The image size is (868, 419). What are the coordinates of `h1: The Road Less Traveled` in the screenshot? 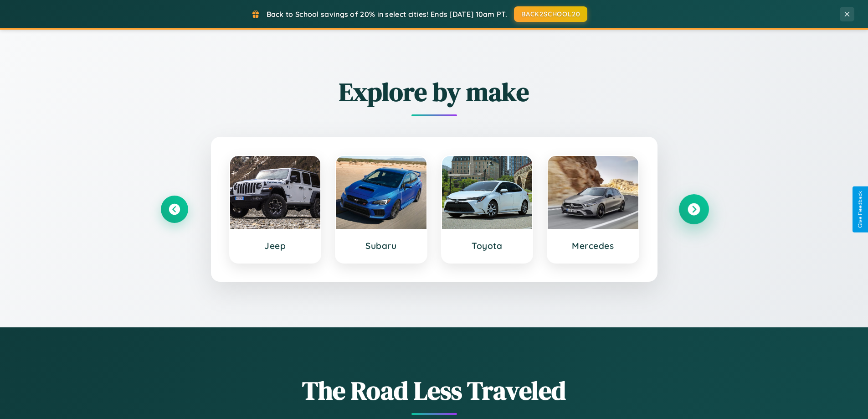 It's located at (434, 391).